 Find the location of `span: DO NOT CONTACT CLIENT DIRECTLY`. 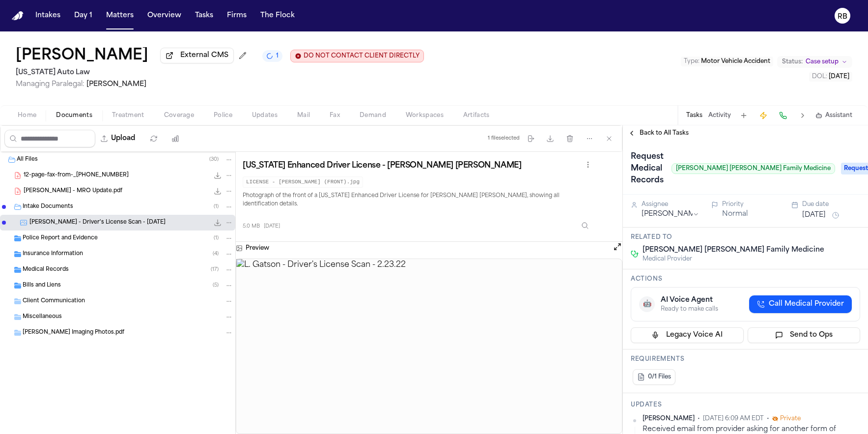

span: DO NOT CONTACT CLIENT DIRECTLY is located at coordinates (362, 56).